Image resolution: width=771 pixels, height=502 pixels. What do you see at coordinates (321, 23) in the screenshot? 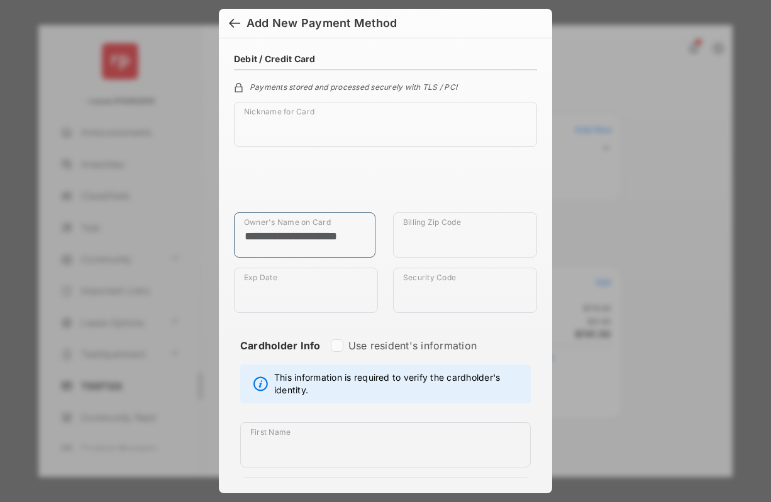
I see `div: Add New Payment Method` at bounding box center [321, 23].